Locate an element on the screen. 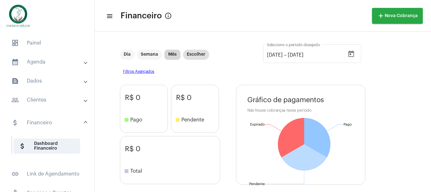  span: Pendente is located at coordinates (196, 120).